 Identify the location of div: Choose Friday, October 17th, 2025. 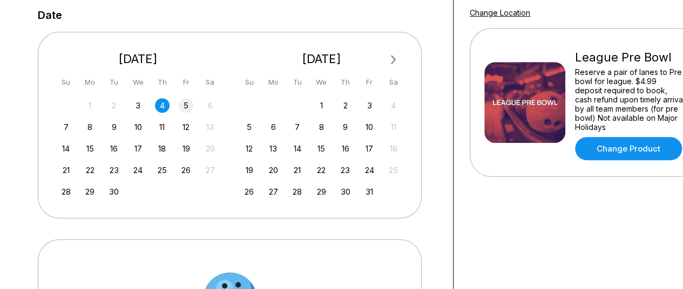
(369, 148).